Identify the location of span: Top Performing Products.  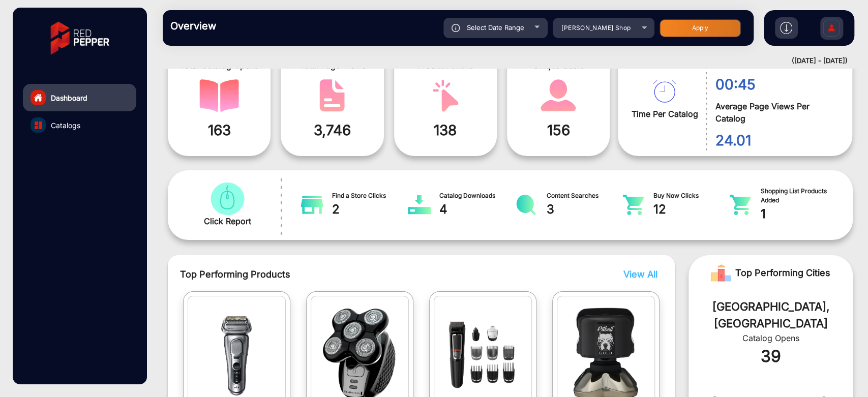
(363, 275).